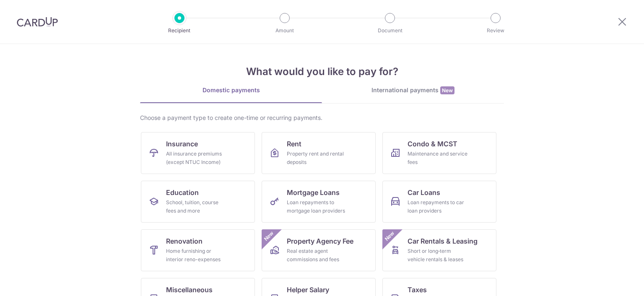 The width and height of the screenshot is (644, 296). What do you see at coordinates (413, 90) in the screenshot?
I see `div: International payments` at bounding box center [413, 90].